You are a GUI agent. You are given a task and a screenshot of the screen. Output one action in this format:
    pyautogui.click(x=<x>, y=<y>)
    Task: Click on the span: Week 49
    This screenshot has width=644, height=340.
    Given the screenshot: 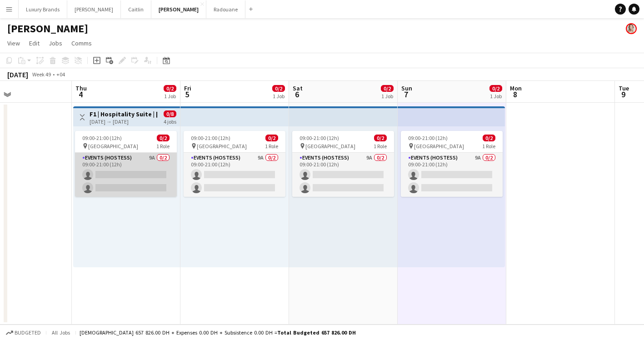 What is the action you would take?
    pyautogui.click(x=41, y=74)
    